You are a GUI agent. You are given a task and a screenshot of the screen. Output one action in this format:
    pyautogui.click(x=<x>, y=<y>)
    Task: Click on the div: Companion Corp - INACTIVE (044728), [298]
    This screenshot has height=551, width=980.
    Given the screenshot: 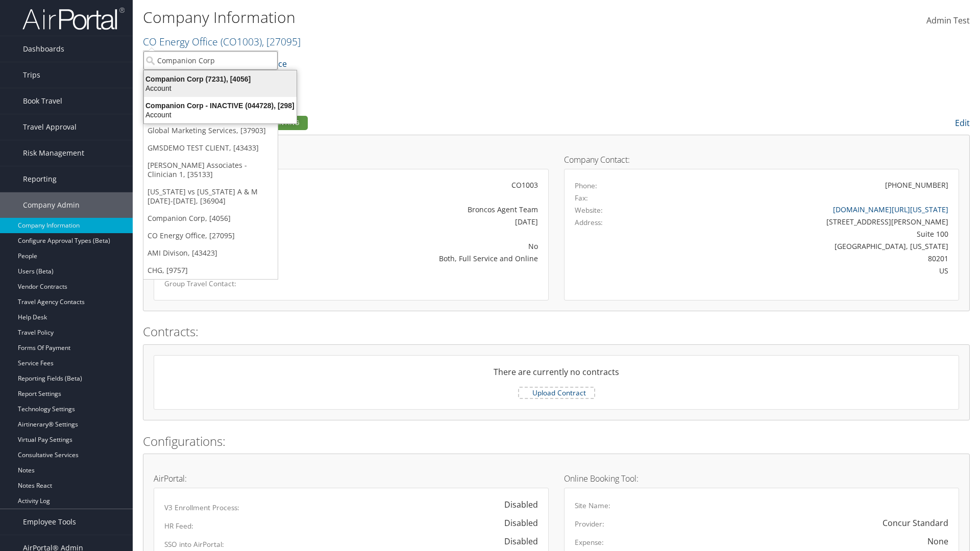 What is the action you would take?
    pyautogui.click(x=220, y=106)
    